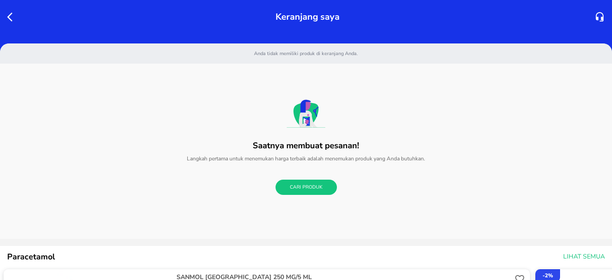 The height and width of the screenshot is (280, 612). Describe the element at coordinates (306, 187) in the screenshot. I see `button: Cari Produk` at that location.